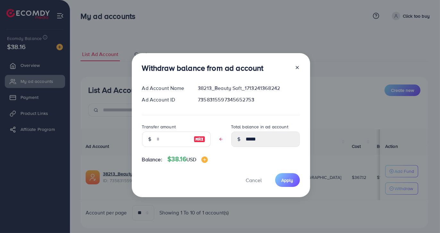 This screenshot has width=440, height=233. I want to click on div: 38213_Beauty Soft_1713241368242, so click(248, 88).